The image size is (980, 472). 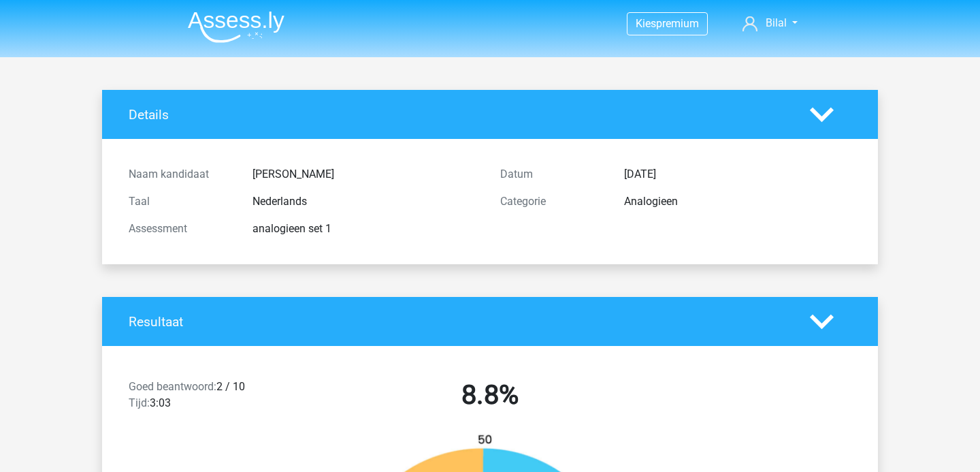 What do you see at coordinates (236, 27) in the screenshot?
I see `img: Assessly` at bounding box center [236, 27].